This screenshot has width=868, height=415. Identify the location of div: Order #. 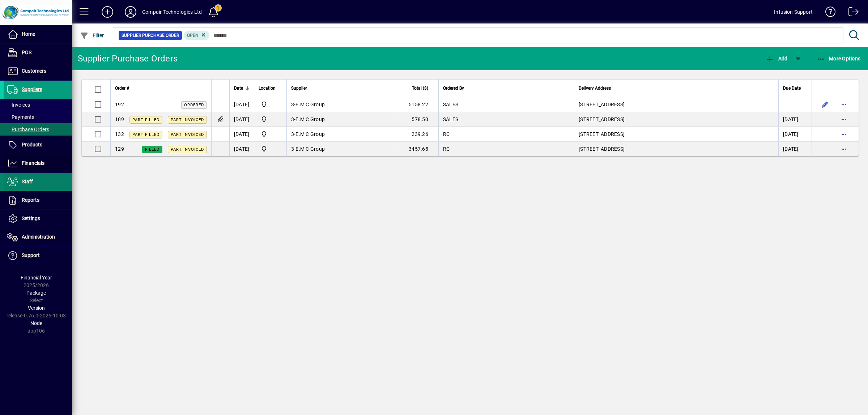
(161, 88).